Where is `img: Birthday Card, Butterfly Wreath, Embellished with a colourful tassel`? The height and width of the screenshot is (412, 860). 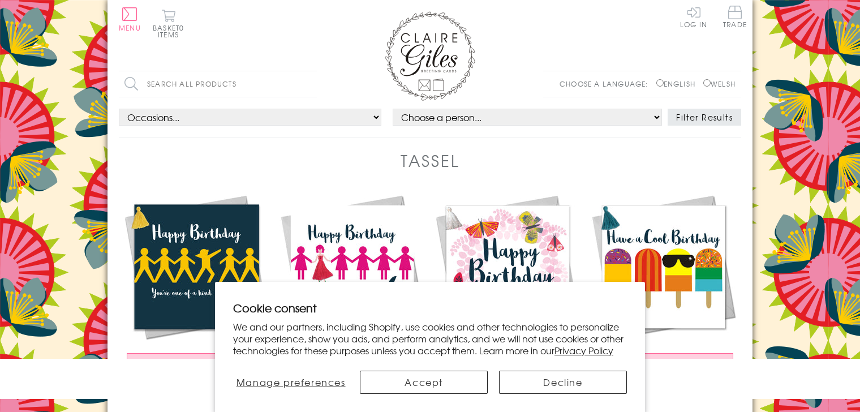
img: Birthday Card, Butterfly Wreath, Embellished with a colourful tassel is located at coordinates (507, 266).